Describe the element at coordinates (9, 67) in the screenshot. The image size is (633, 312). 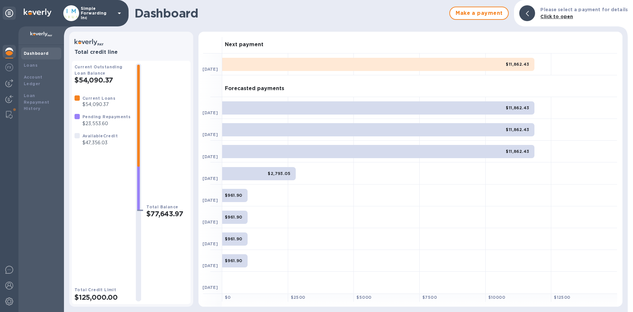
I see `img: Foreign exchange` at that location.